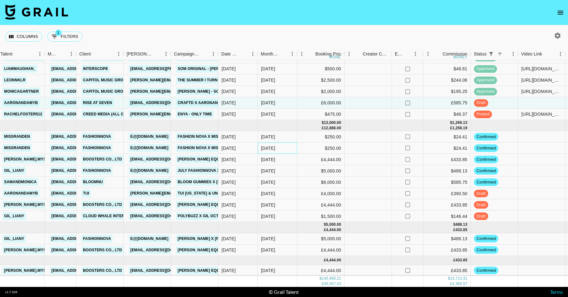  I want to click on div: $250.00, so click(321, 137).